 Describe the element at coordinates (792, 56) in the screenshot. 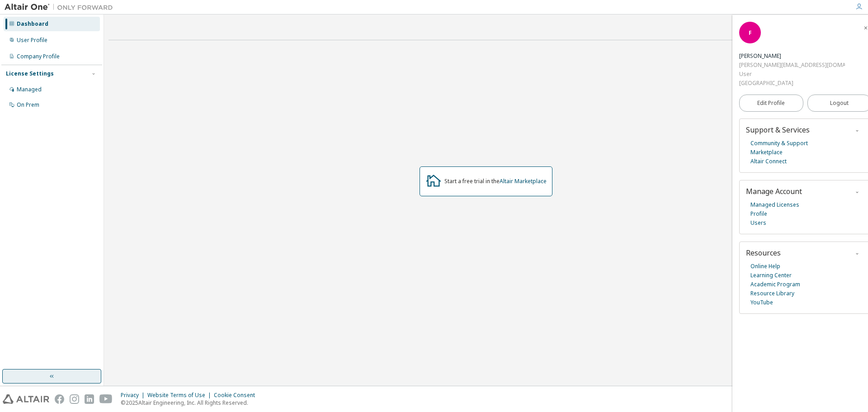

I see `div: Francisco Primo` at that location.